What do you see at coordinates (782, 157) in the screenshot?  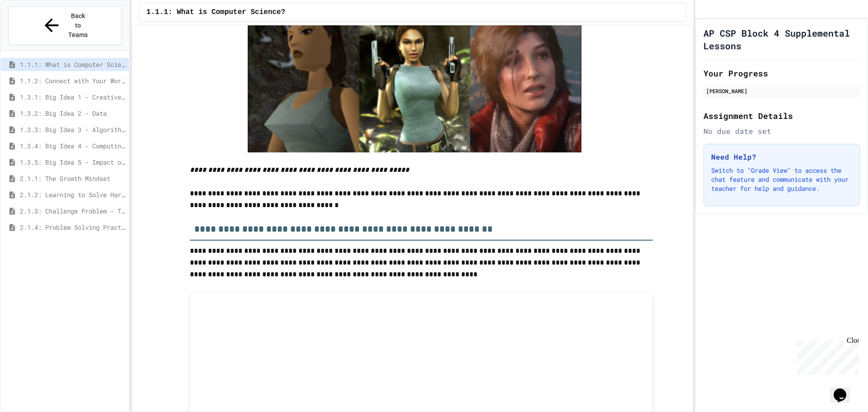 I see `h3: Need Help?` at bounding box center [782, 157].